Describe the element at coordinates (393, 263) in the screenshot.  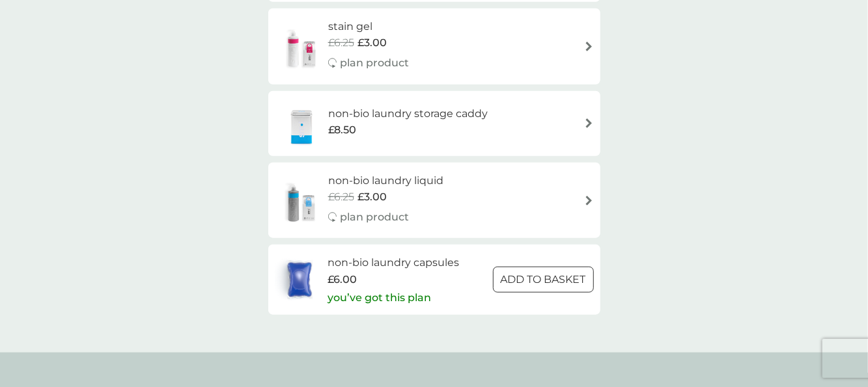
I see `h6: non-bio laundry capsules` at that location.